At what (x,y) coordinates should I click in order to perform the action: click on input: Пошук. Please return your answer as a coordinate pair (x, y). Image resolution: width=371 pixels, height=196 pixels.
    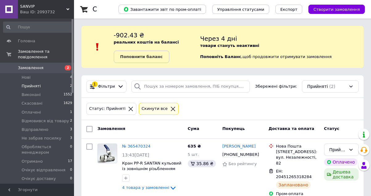
    Looking at the image, I should click on (38, 27).